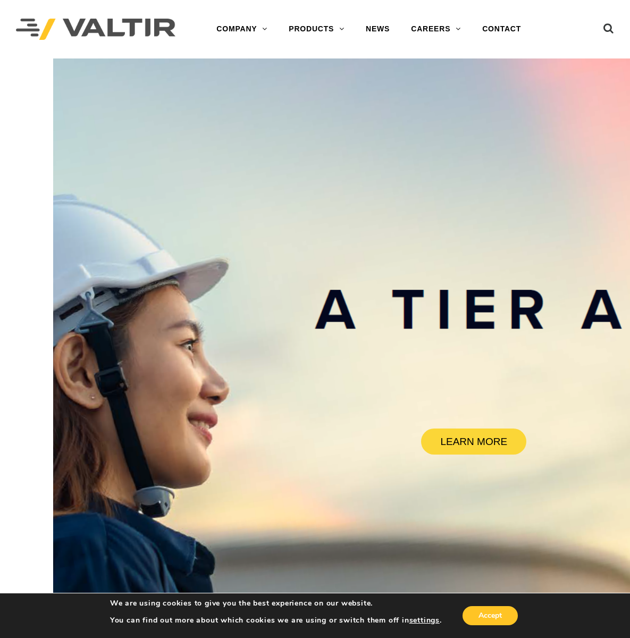  Describe the element at coordinates (501, 29) in the screenshot. I see `a: CONTACT` at that location.